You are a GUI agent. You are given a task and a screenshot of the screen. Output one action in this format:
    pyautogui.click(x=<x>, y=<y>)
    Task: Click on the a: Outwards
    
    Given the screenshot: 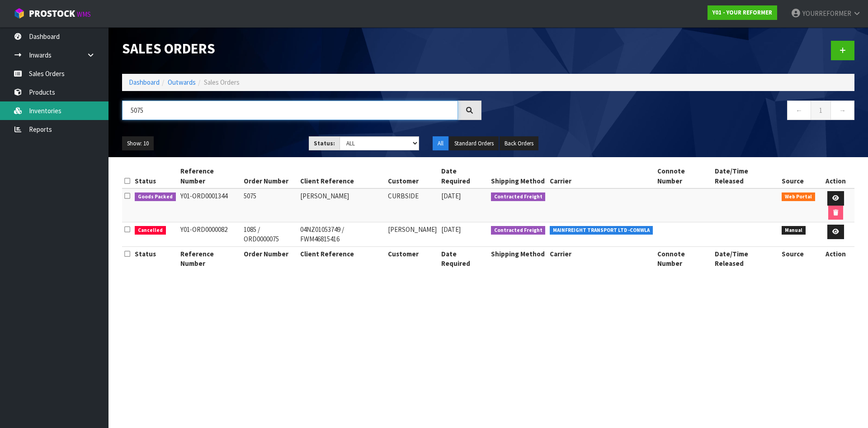 What is the action you would take?
    pyautogui.click(x=182, y=82)
    